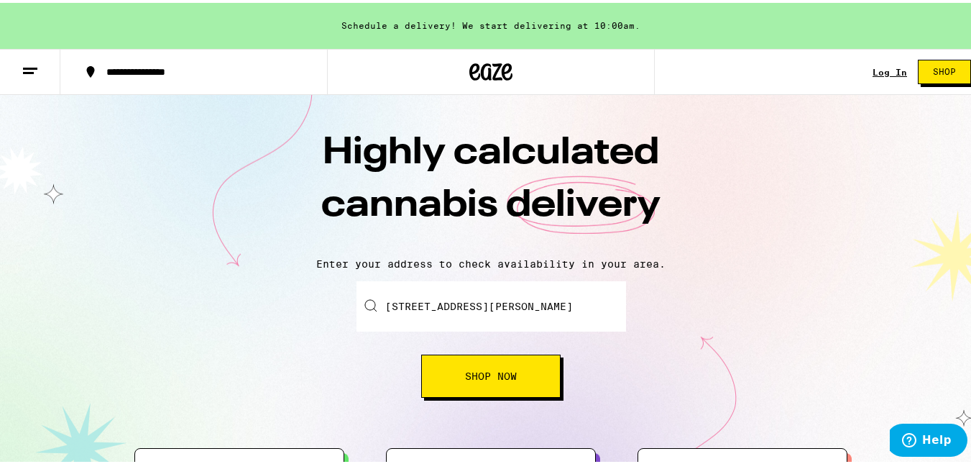 This screenshot has height=464, width=971. What do you see at coordinates (491, 373) in the screenshot?
I see `button: Shop Now` at bounding box center [491, 373].